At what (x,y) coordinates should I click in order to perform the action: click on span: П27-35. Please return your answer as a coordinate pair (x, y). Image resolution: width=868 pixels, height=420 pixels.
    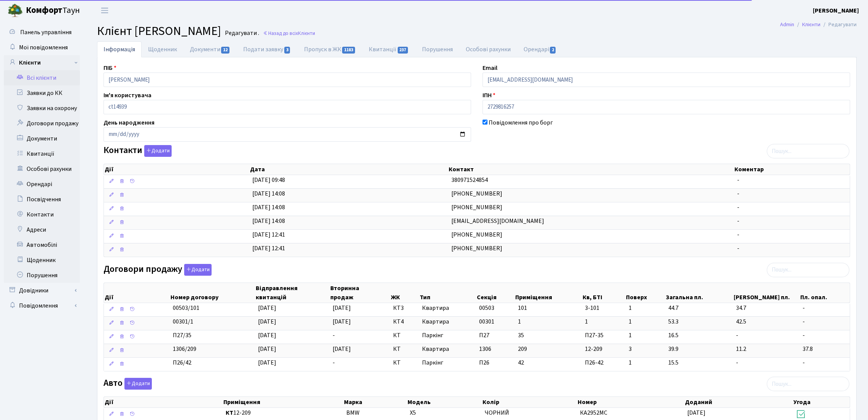
    Looking at the image, I should click on (603, 335).